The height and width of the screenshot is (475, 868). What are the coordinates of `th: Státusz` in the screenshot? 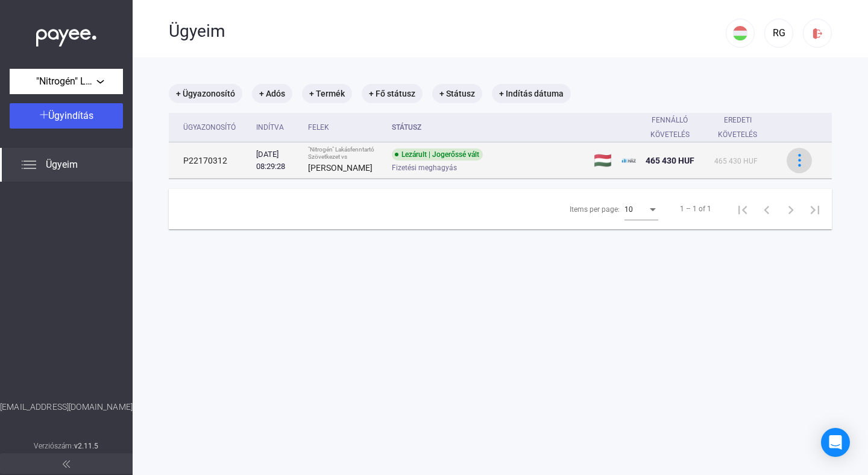 It's located at (487, 127).